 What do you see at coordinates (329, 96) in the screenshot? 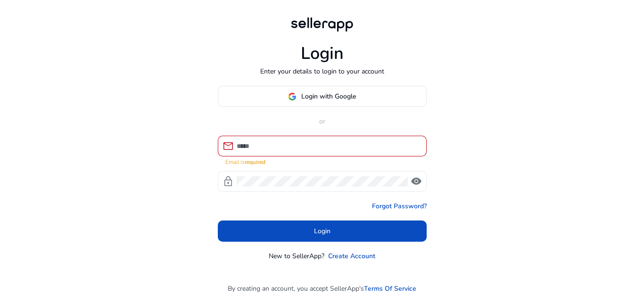
I see `span: Login with Google` at bounding box center [329, 96].